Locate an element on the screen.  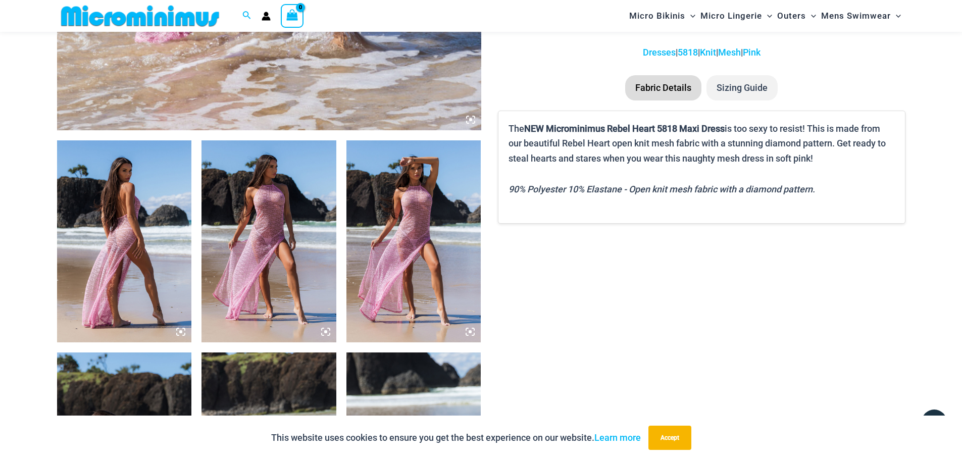
button: Accept is located at coordinates (670, 438).